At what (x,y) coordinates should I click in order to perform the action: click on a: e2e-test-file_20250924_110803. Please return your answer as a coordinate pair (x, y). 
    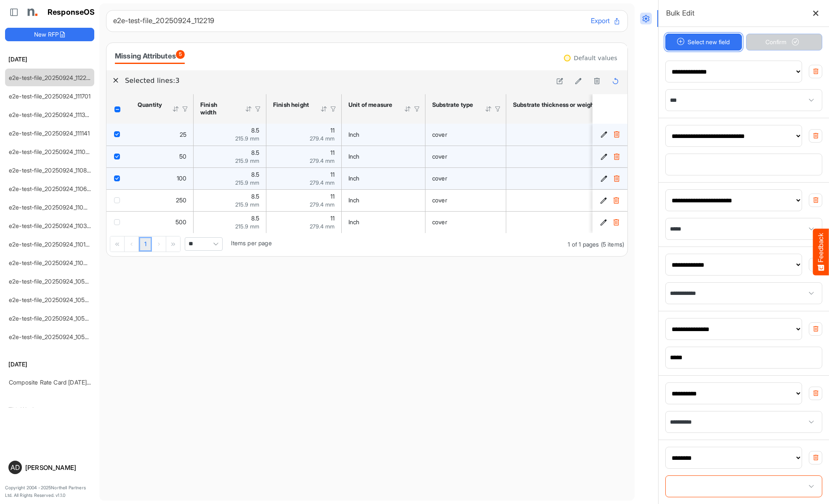
    Looking at the image, I should click on (51, 170).